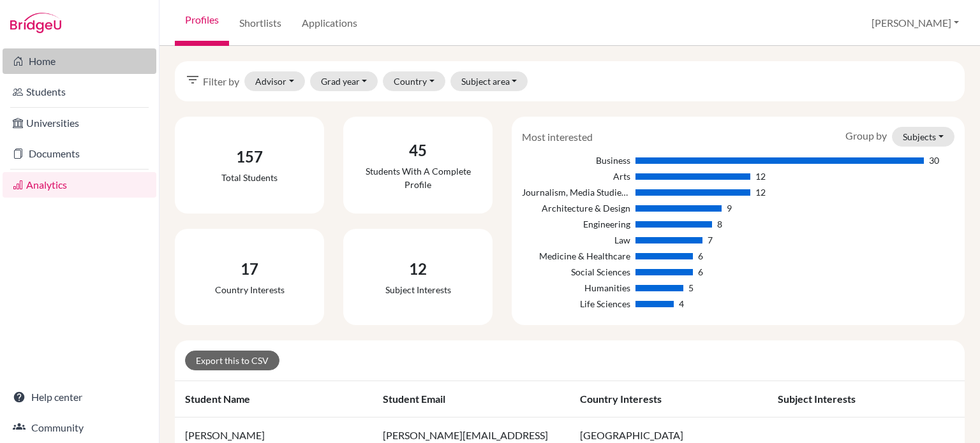 This screenshot has width=980, height=443. I want to click on a: Universities, so click(79, 123).